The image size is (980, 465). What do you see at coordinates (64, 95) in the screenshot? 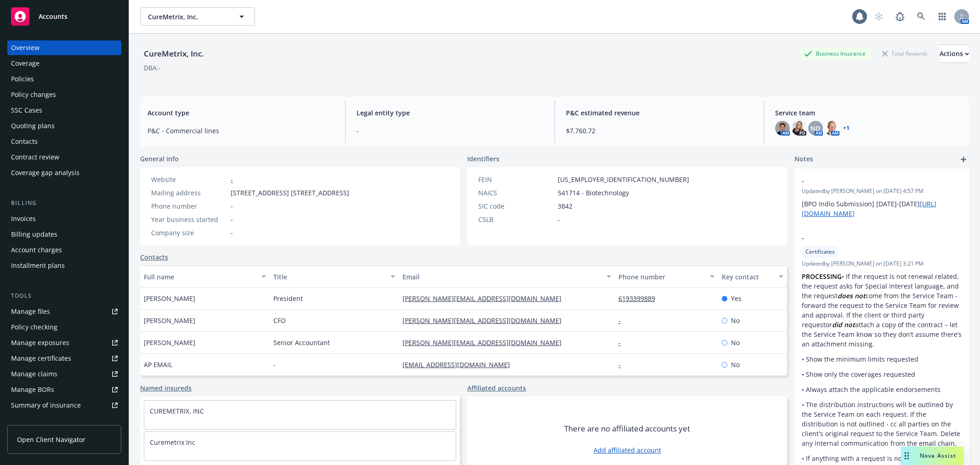
I see `a: Policy changes` at bounding box center [64, 95].